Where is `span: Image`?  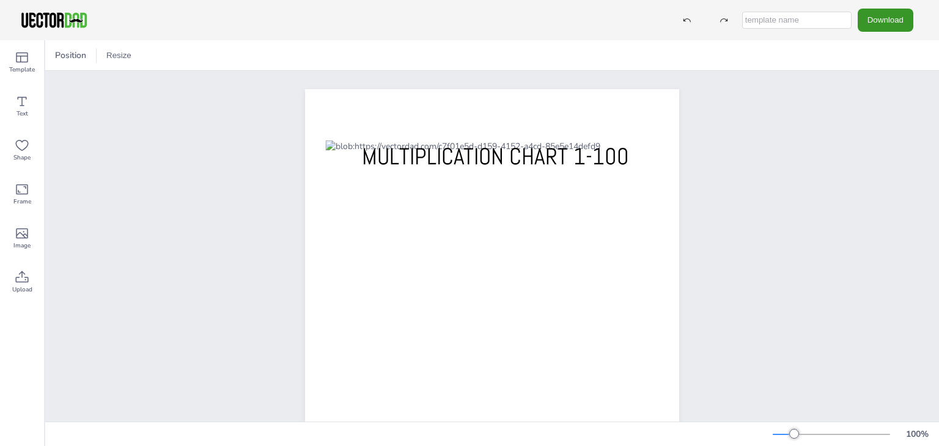 span: Image is located at coordinates (22, 246).